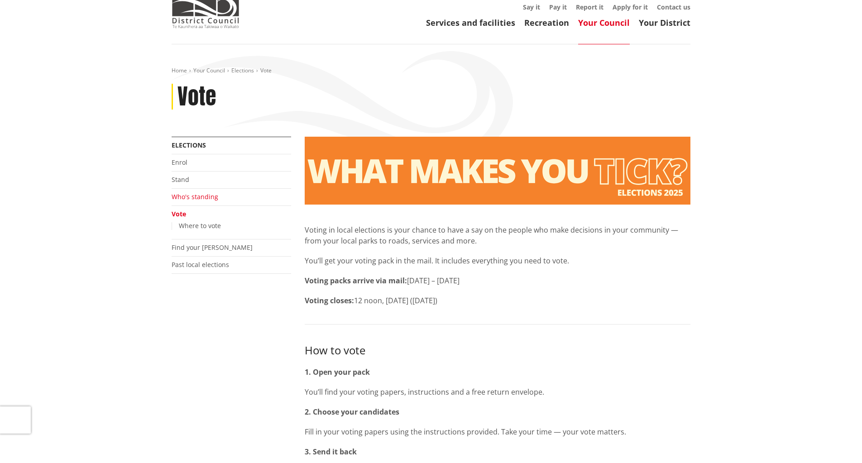 This screenshot has width=862, height=463. What do you see at coordinates (352, 412) in the screenshot?
I see `strong: 2. Choose your candidates` at bounding box center [352, 412].